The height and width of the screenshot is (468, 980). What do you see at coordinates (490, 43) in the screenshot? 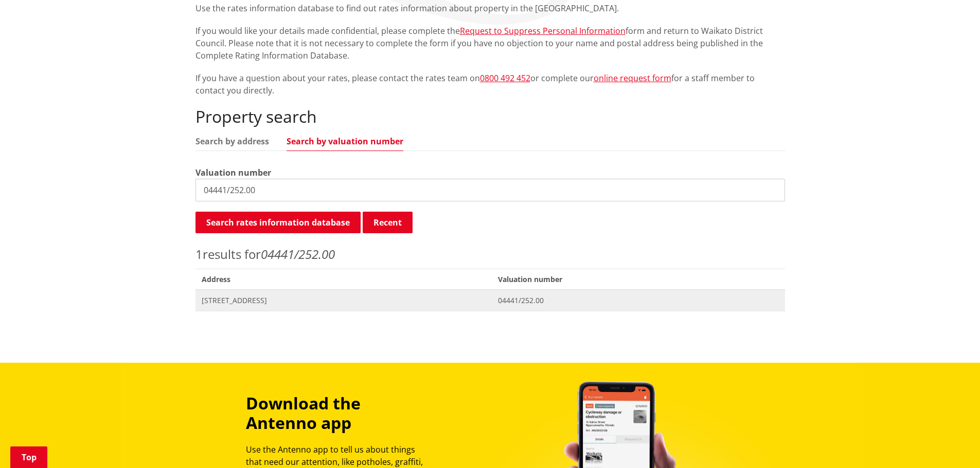
I see `p: If you would like your details made confidential, please complete the form and return to Waikato ...` at bounding box center [490, 43].